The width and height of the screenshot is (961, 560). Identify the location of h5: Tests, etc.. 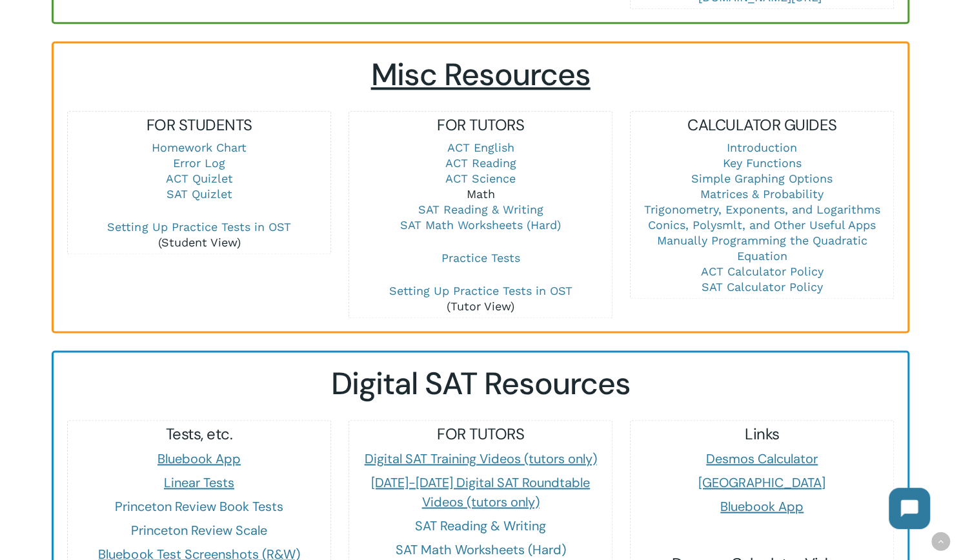
(199, 434).